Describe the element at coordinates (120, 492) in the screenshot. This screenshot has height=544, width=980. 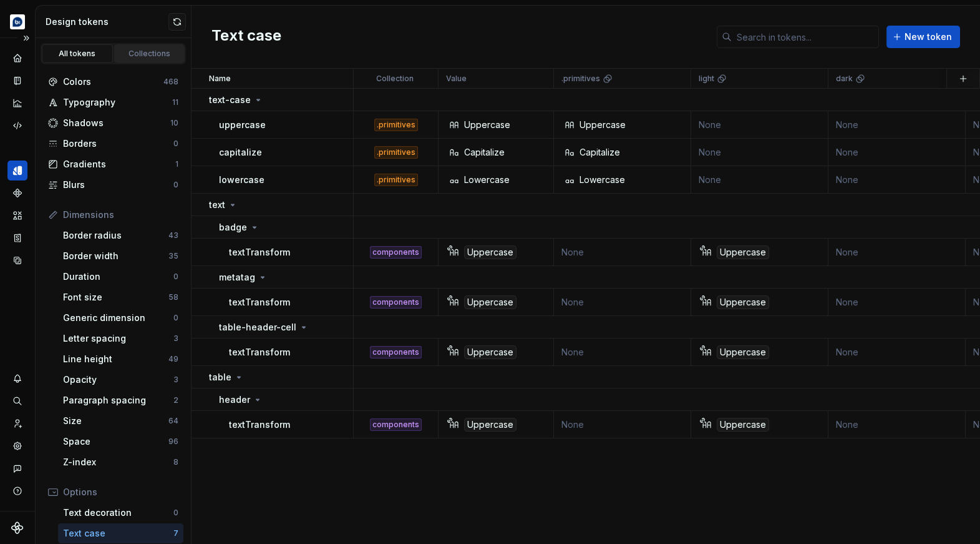
I see `div: Options` at that location.